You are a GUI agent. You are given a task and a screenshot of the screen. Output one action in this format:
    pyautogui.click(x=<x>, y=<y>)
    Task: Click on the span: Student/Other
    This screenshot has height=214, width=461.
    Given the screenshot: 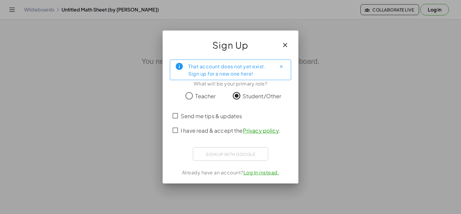 What is the action you would take?
    pyautogui.click(x=262, y=96)
    